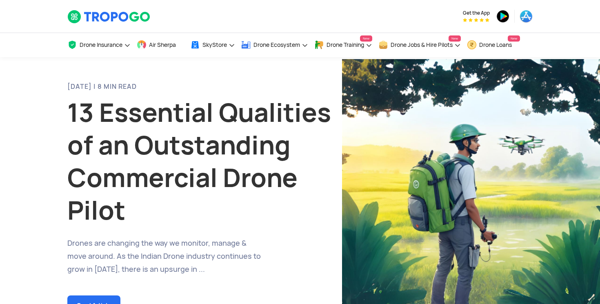 The image size is (600, 304). What do you see at coordinates (99, 45) in the screenshot?
I see `a: Drone Insurance` at bounding box center [99, 45].